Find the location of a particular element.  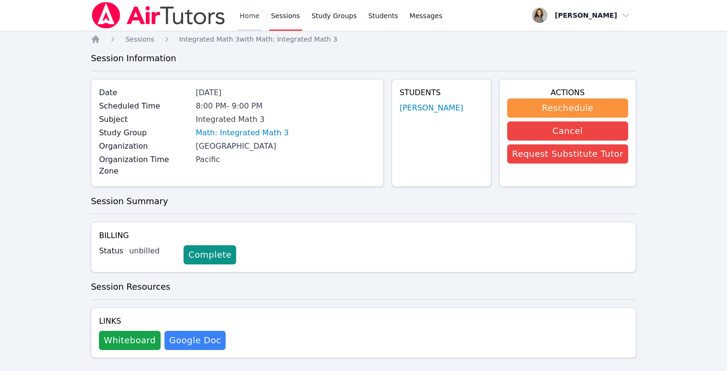

label: Organization is located at coordinates (144, 146).